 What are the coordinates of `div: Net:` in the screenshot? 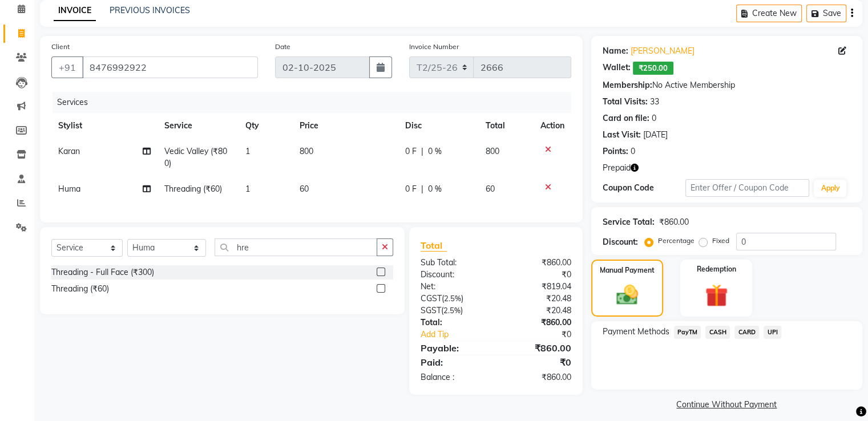 It's located at (453, 286).